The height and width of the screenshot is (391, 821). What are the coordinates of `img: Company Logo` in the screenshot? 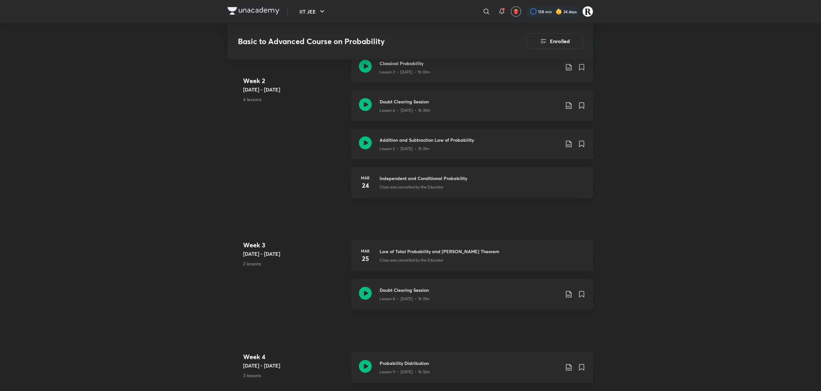 It's located at (253, 11).